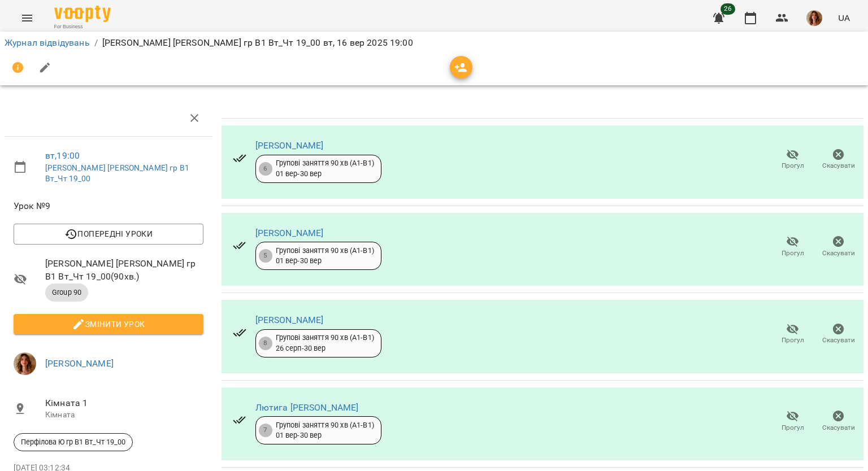  Describe the element at coordinates (108, 234) in the screenshot. I see `span: Попередні уроки` at that location.